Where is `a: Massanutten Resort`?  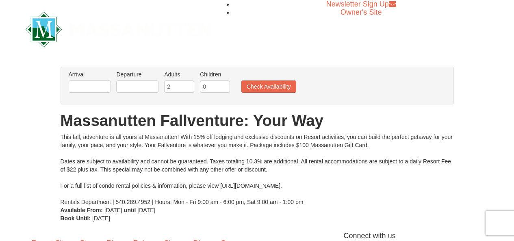
a: Massanutten Resort is located at coordinates (119, 28).